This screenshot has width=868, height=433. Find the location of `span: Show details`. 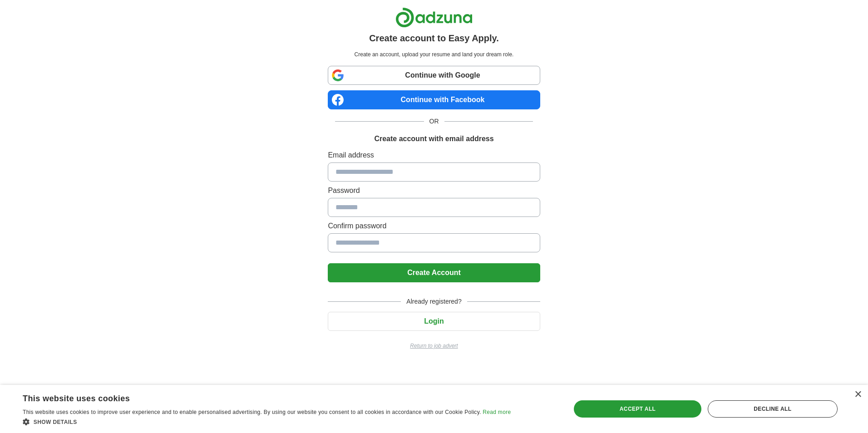

span: Show details is located at coordinates (55, 422).